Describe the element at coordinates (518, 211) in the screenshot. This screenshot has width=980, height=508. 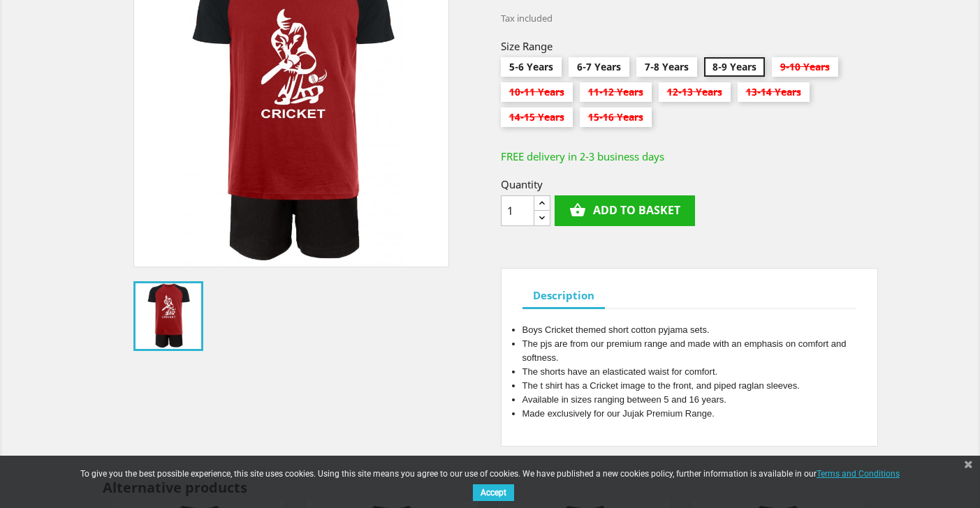
I see `input: Quantity` at that location.